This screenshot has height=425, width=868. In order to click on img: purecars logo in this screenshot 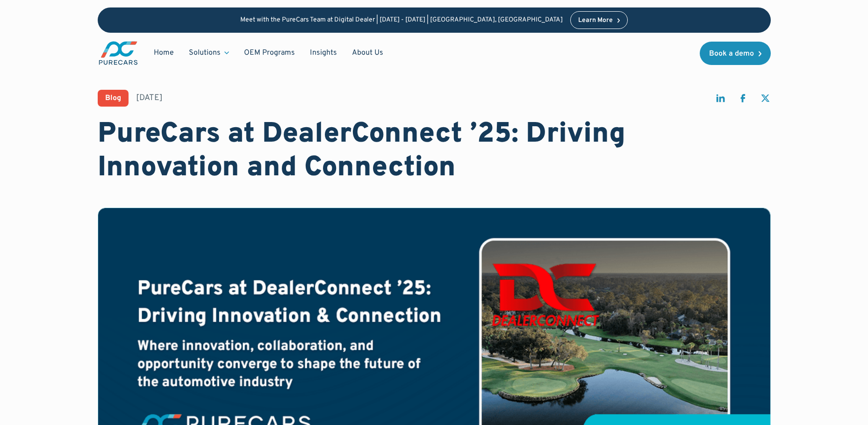, I will do `click(119, 53)`.